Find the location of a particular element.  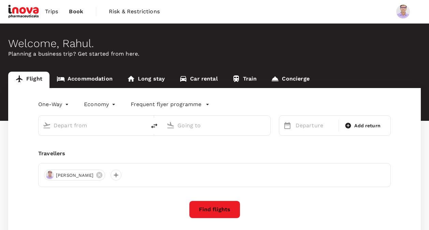

a: Train is located at coordinates (245, 80).